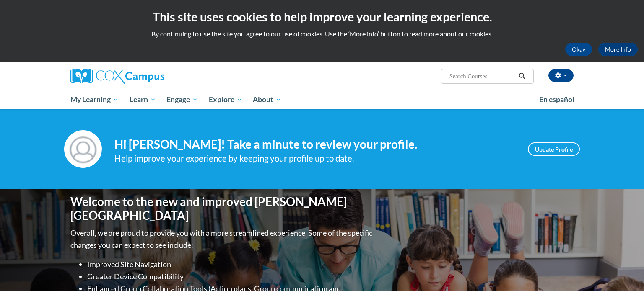  I want to click on button: Account Settings, so click(561, 75).